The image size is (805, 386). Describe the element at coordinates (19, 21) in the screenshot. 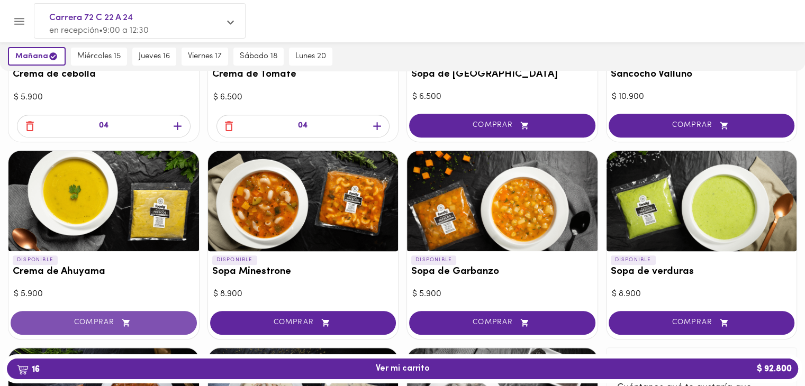

I see `button: Menu` at that location.